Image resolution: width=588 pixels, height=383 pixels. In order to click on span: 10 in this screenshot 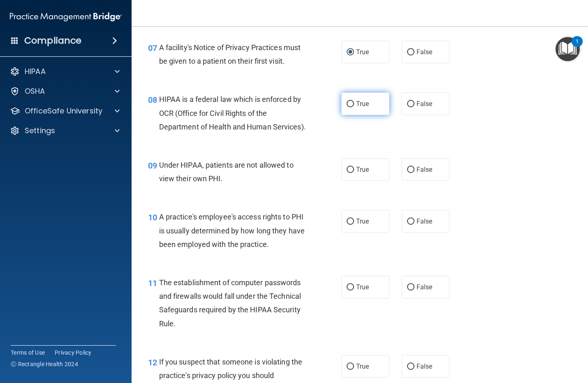, I will do `click(153, 217)`.